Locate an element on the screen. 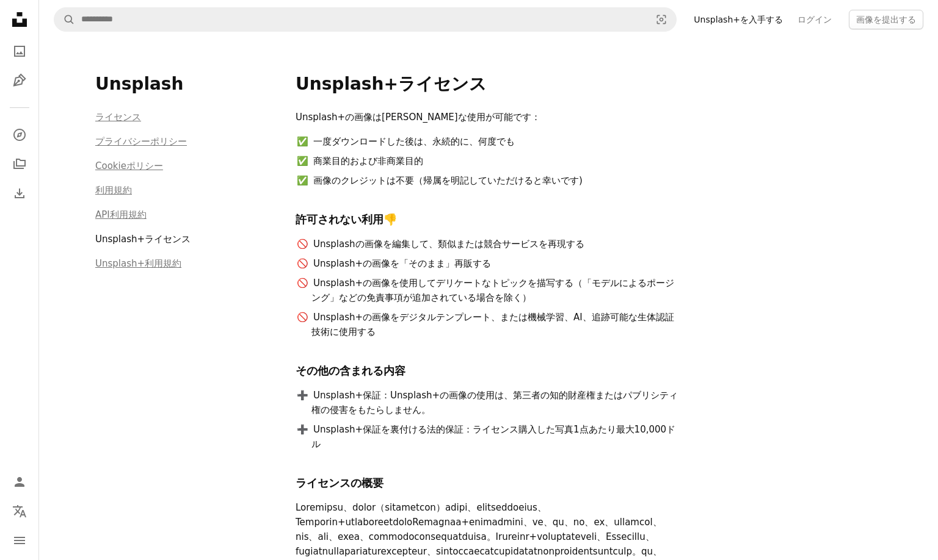 The height and width of the screenshot is (560, 938). a: ログイン / 登録する is located at coordinates (20, 482).